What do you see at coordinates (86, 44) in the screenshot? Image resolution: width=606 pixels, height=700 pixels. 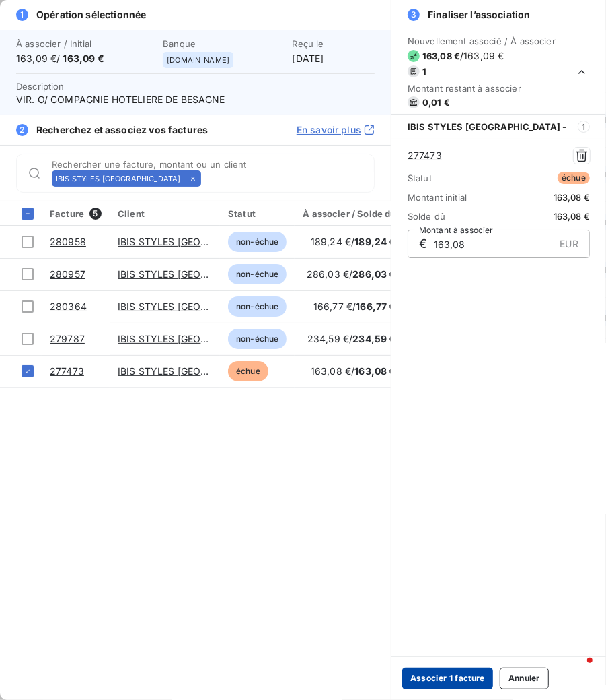 I see `span: À associer / Initial` at bounding box center [86, 44].